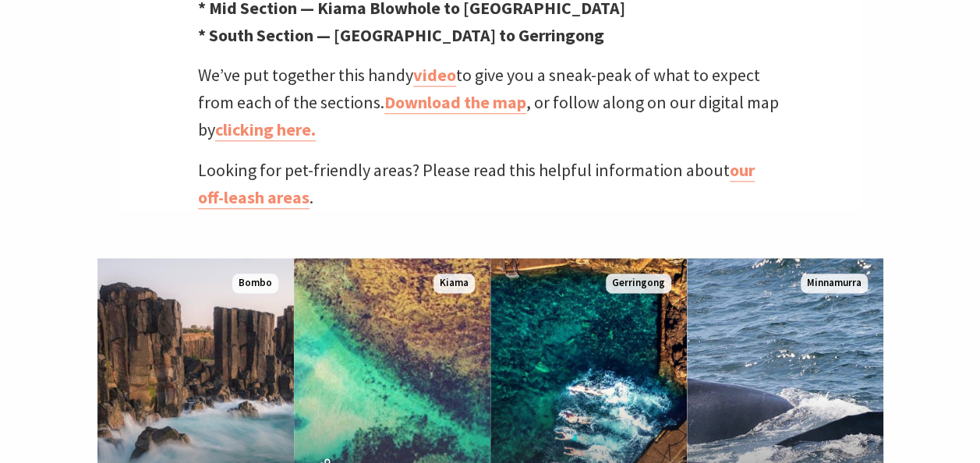 The height and width of the screenshot is (463, 980). What do you see at coordinates (491, 184) in the screenshot?
I see `p: Looking for pet-friendly areas? Please read this helpful information about .` at bounding box center [491, 184].